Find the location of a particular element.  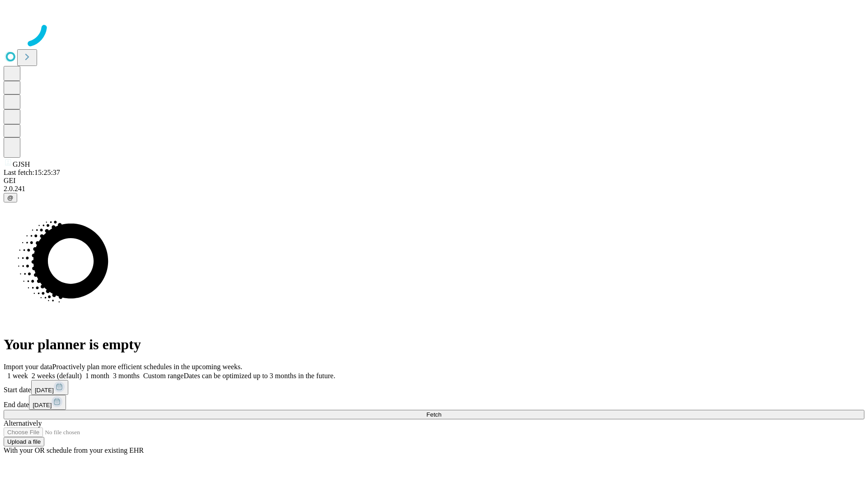

span: Last fetch: 15:25:37 is located at coordinates (32, 172).